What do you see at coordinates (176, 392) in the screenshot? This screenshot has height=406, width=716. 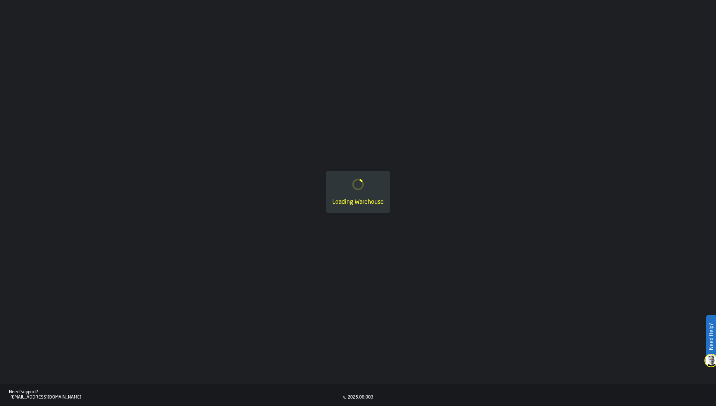 I see `div: Need Support?` at bounding box center [176, 392].